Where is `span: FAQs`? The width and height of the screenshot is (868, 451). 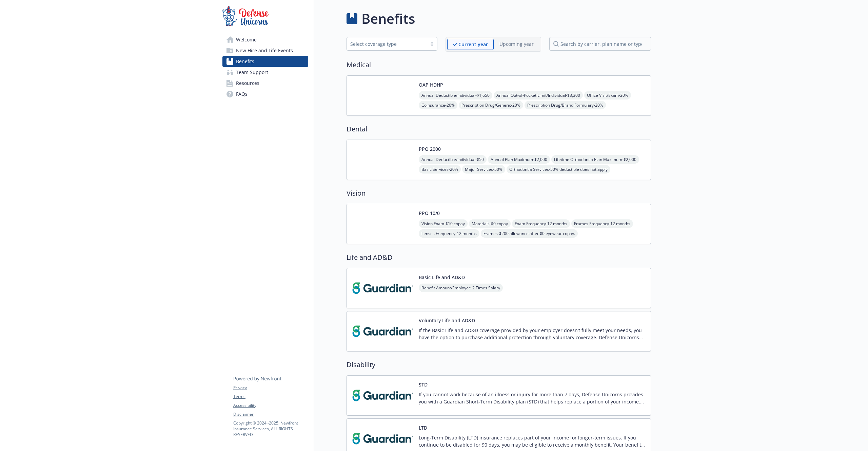
span: FAQs is located at coordinates (242, 94).